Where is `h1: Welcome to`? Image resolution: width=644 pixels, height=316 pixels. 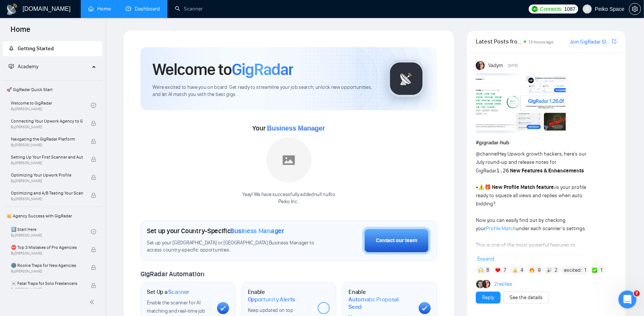 h1: Welcome to is located at coordinates (222, 69).